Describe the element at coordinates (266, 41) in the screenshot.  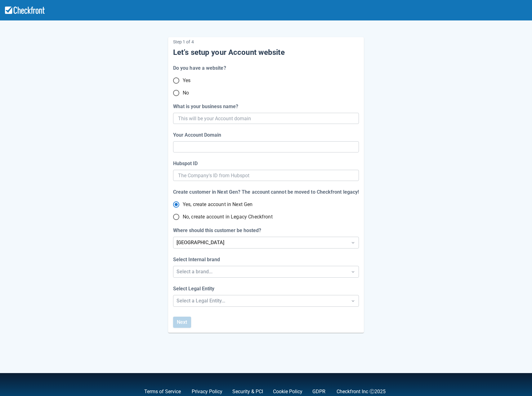
I see `p: Step 1 of 4` at that location.